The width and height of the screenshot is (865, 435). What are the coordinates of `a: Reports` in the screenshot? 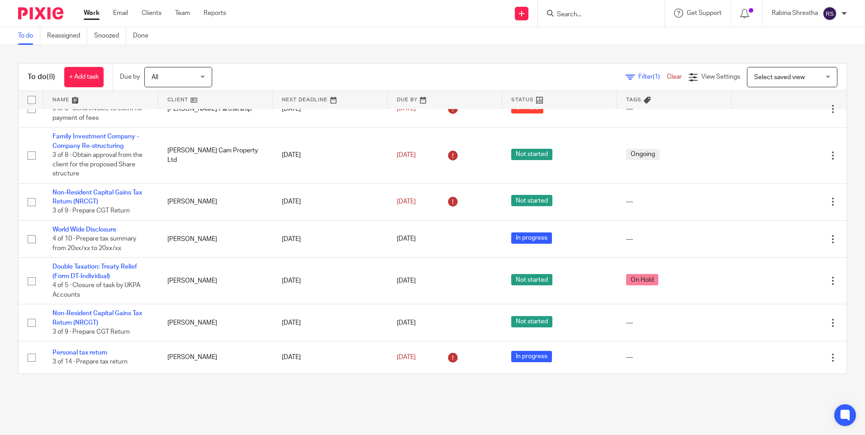 It's located at (215, 13).